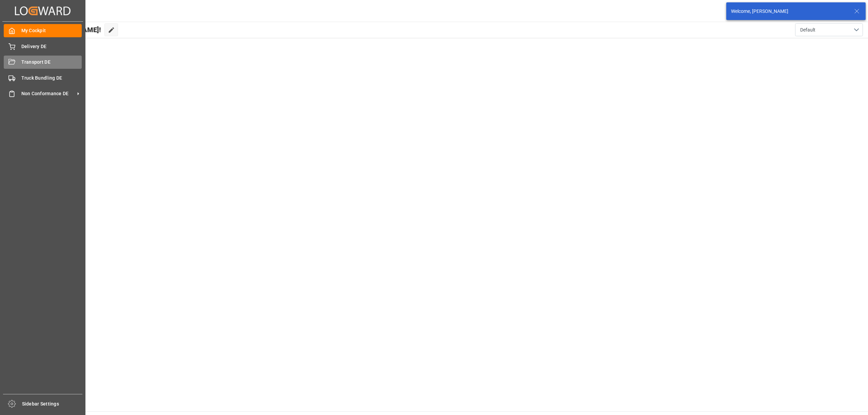  What do you see at coordinates (51, 78) in the screenshot?
I see `span: Truck Bundling DE` at bounding box center [51, 78].